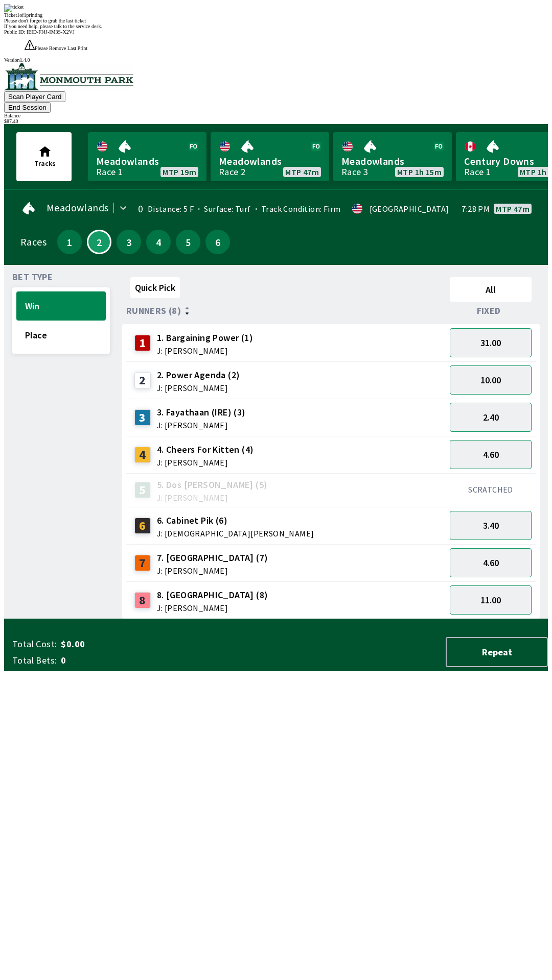  I want to click on button: 11.00, so click(490, 600).